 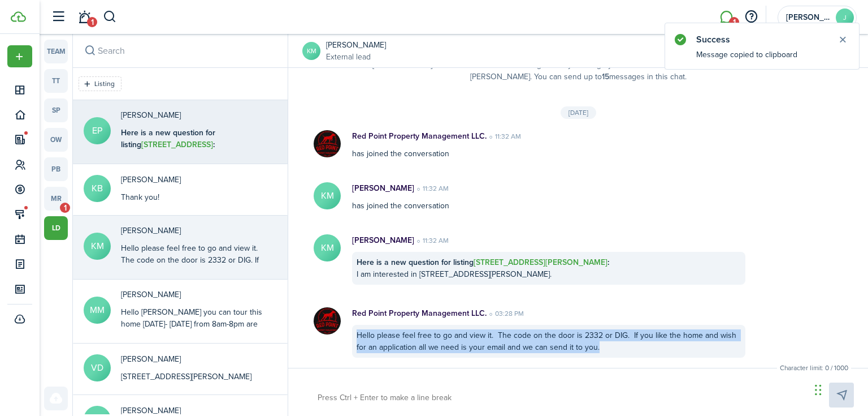 I want to click on time: 03:28 PM, so click(x=506, y=313).